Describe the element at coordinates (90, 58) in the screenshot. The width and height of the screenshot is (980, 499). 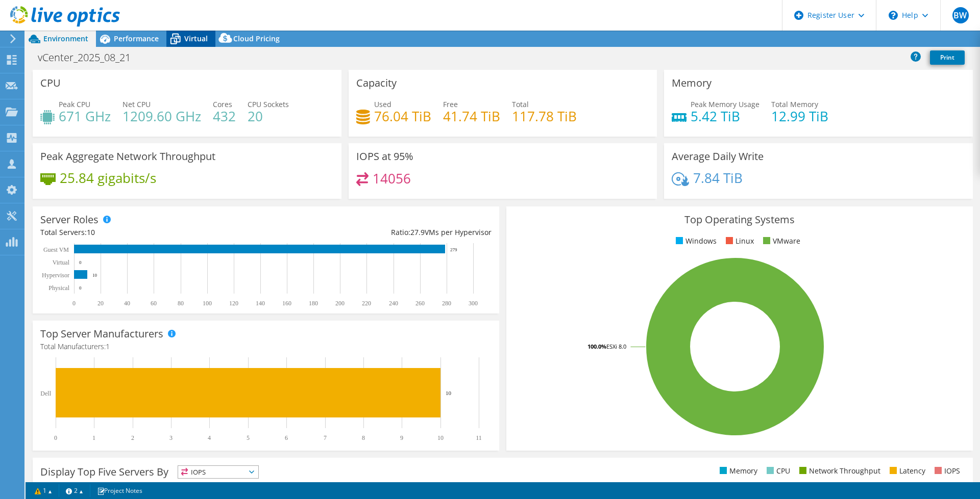
I see `h1: vCenter_2025_08_21` at that location.